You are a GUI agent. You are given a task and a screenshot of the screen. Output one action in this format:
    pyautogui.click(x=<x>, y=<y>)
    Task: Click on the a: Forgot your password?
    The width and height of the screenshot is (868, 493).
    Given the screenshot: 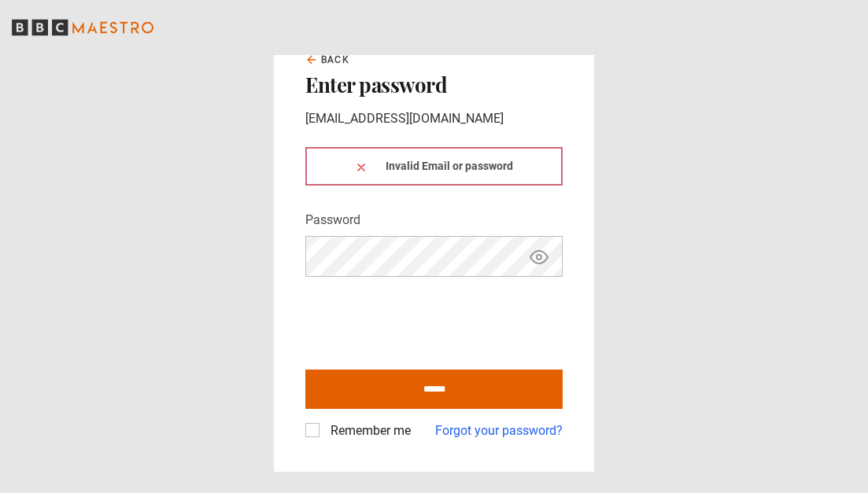 What is the action you would take?
    pyautogui.click(x=499, y=431)
    